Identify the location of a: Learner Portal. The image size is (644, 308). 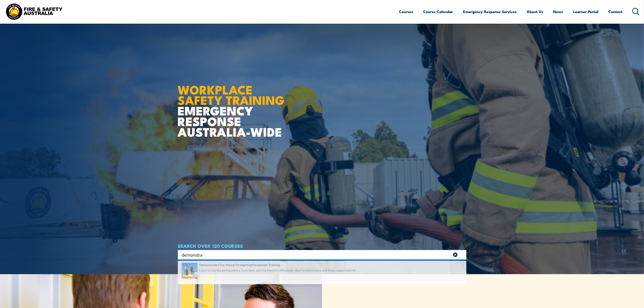
(586, 12).